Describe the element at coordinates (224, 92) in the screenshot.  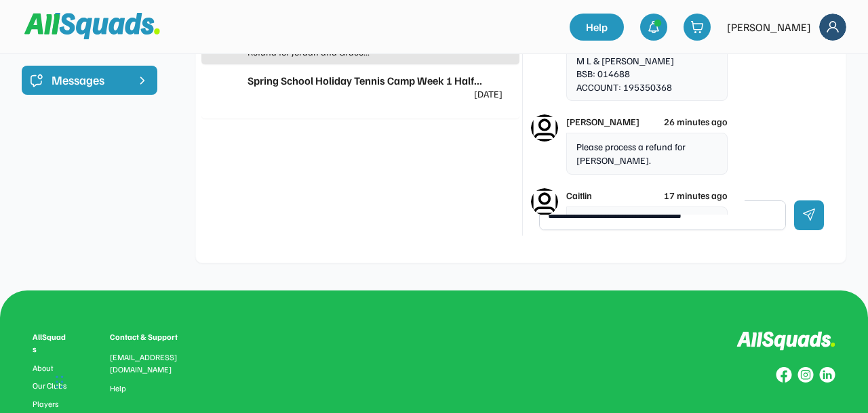
I see `img: yH5BAEAAAAALAAAAAABAAEAAAIBRAA7` at that location.